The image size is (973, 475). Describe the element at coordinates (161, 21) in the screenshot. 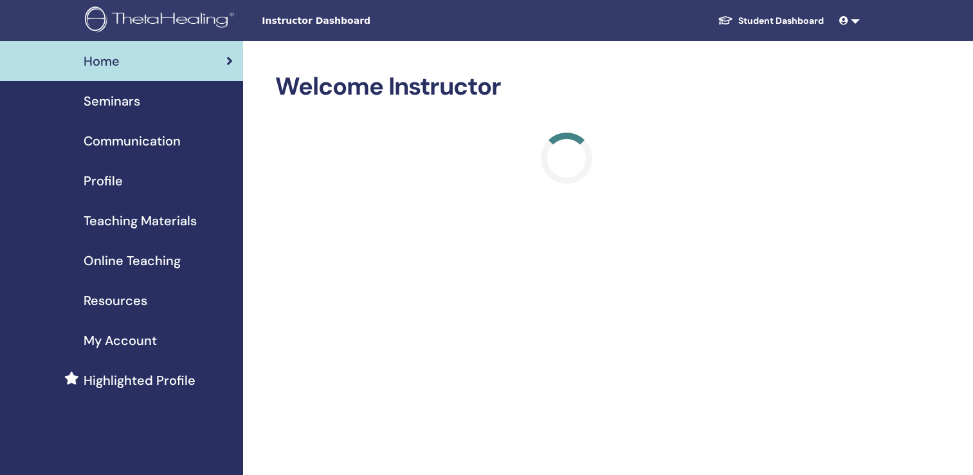

I see `img: logo.png` at that location.